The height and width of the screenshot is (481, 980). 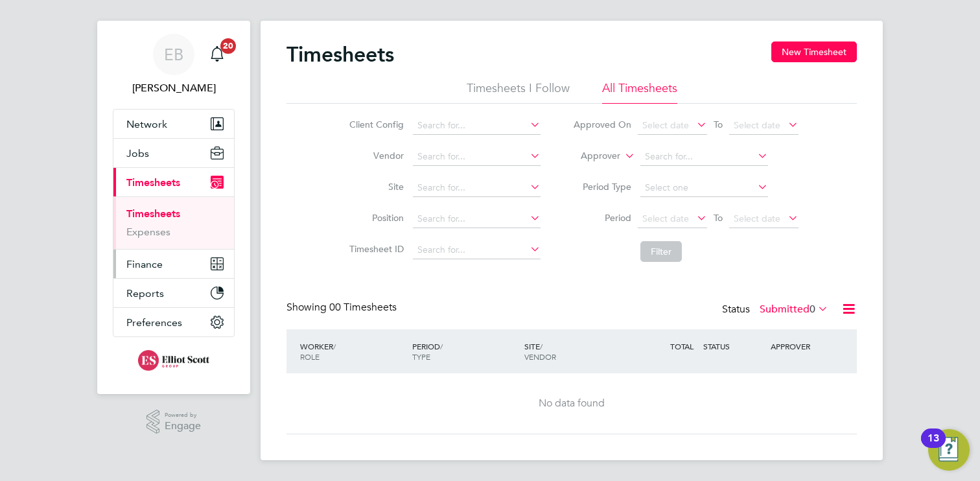 I want to click on nav: Main navigation, so click(x=174, y=207).